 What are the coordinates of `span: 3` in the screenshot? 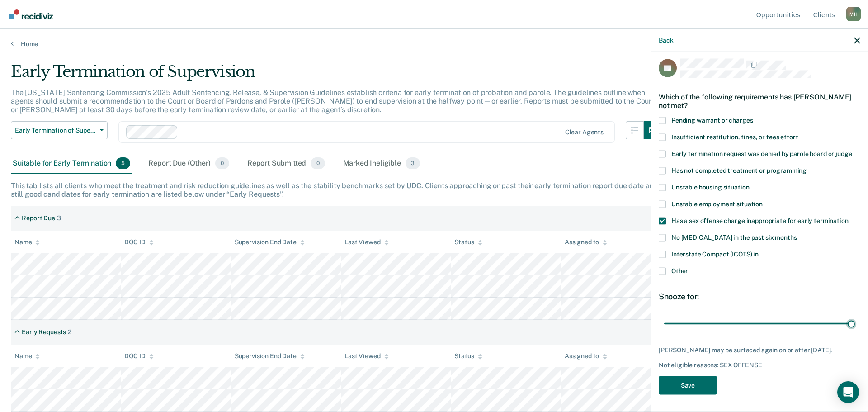 It's located at (413, 163).